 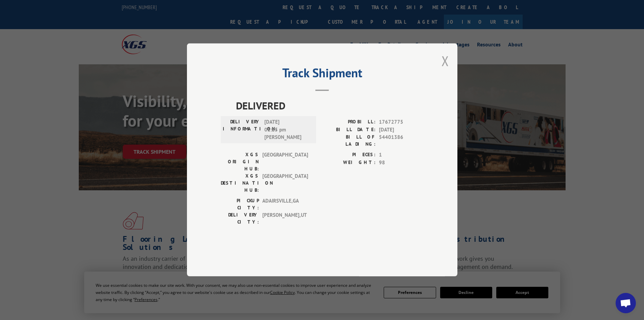 I want to click on label: DELIVERY CITY:, so click(x=240, y=218).